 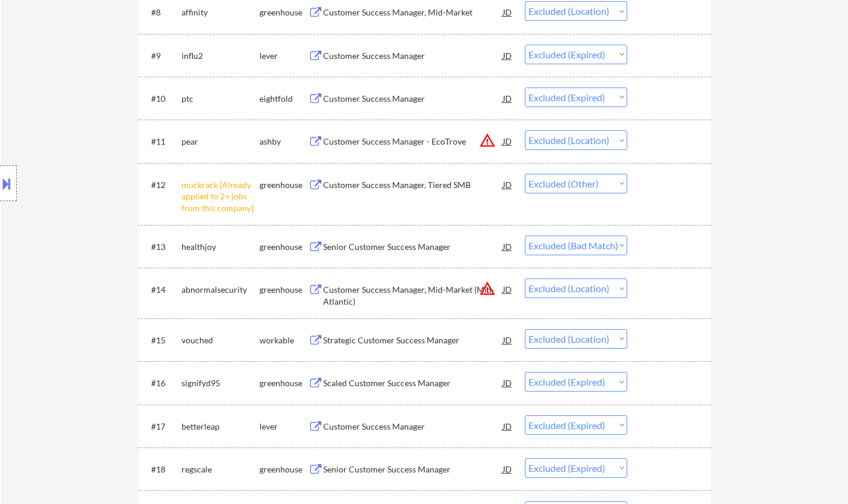 What do you see at coordinates (220, 56) in the screenshot?
I see `div: influ2` at bounding box center [220, 56].